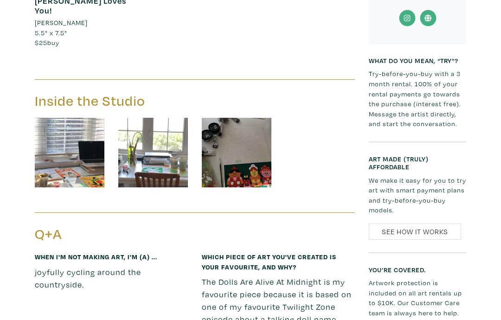 Image resolution: width=501 pixels, height=320 pixels. What do you see at coordinates (418, 195) in the screenshot?
I see `p: We make it easy for you to try art with smart payment plans and try-before-you-buy models.` at bounding box center [418, 195].